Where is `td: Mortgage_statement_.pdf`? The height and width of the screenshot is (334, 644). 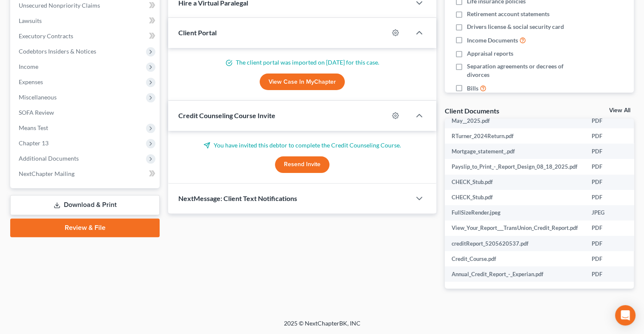 td: Mortgage_statement_.pdf is located at coordinates (514, 151).